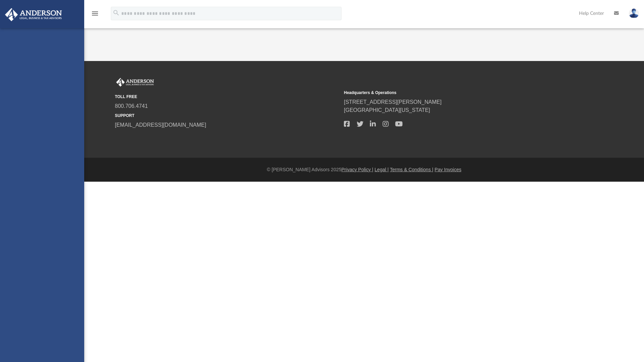  Describe the element at coordinates (95, 15) in the screenshot. I see `a: menu` at that location.